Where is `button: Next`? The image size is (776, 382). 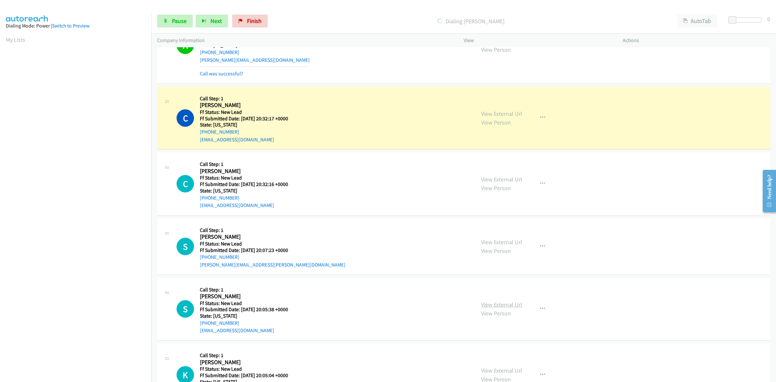 button: Next is located at coordinates (212, 21).